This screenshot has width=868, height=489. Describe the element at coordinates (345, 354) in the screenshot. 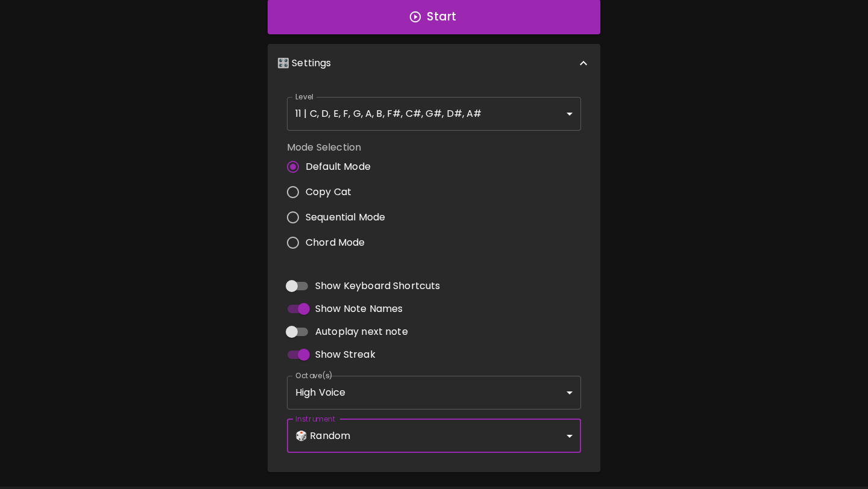

I see `span: Show Streak` at that location.